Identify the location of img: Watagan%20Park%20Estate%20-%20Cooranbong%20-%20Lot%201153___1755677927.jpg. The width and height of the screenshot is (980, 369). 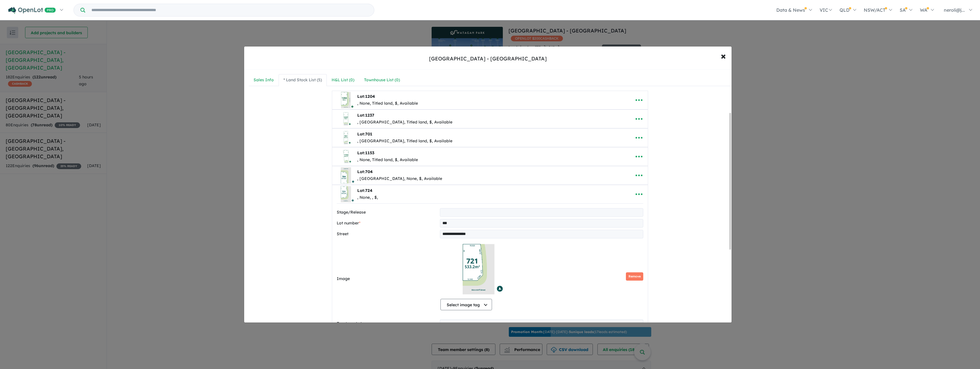
(346, 156).